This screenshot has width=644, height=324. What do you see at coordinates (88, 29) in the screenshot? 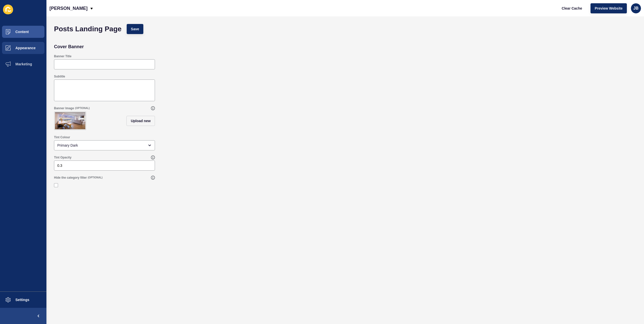
I see `h1: Posts Landing Page` at bounding box center [88, 29].